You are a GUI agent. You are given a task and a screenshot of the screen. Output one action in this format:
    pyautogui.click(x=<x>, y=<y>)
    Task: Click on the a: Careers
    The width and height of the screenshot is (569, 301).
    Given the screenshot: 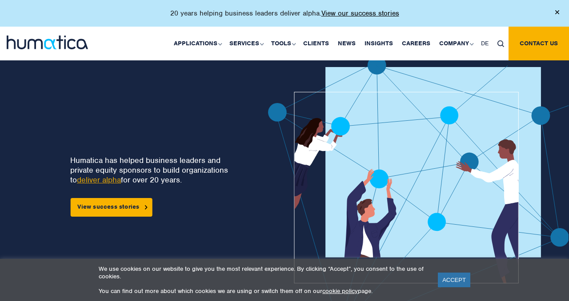 What is the action you would take?
    pyautogui.click(x=416, y=44)
    